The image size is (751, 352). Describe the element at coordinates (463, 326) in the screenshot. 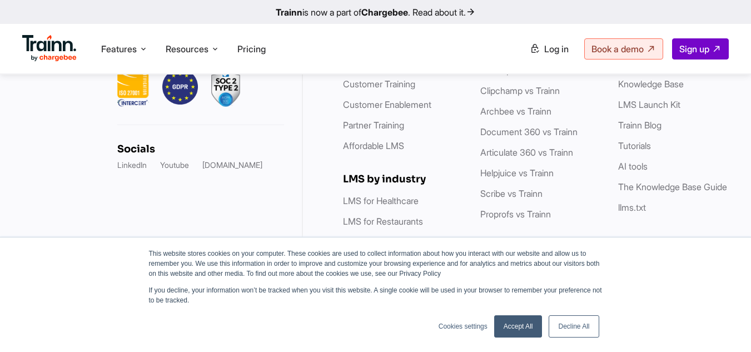

I see `a: Cookies settings` at that location.